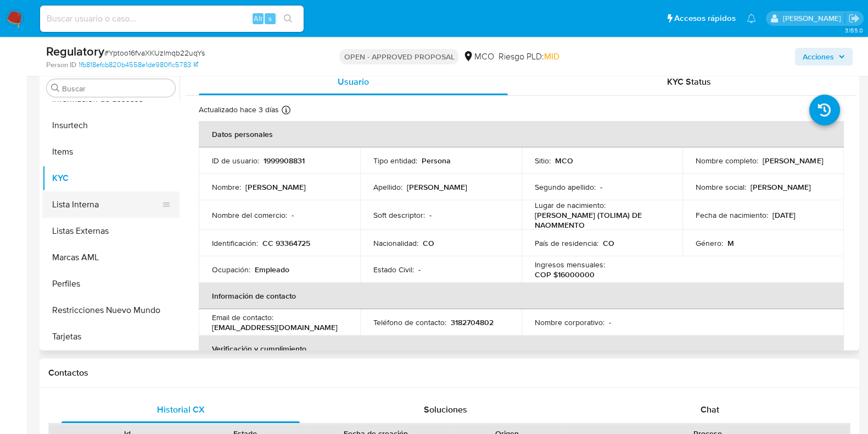  I want to click on p: OPEN - APPROVED PROPOSAL, so click(399, 57).